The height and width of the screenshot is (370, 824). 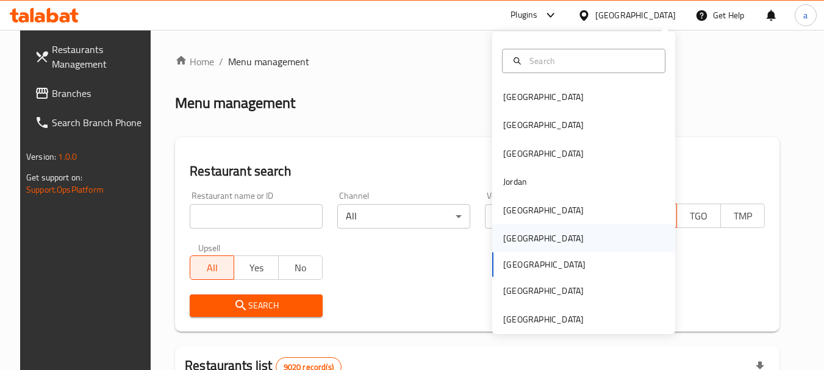 What do you see at coordinates (212, 268) in the screenshot?
I see `span: All` at bounding box center [212, 268].